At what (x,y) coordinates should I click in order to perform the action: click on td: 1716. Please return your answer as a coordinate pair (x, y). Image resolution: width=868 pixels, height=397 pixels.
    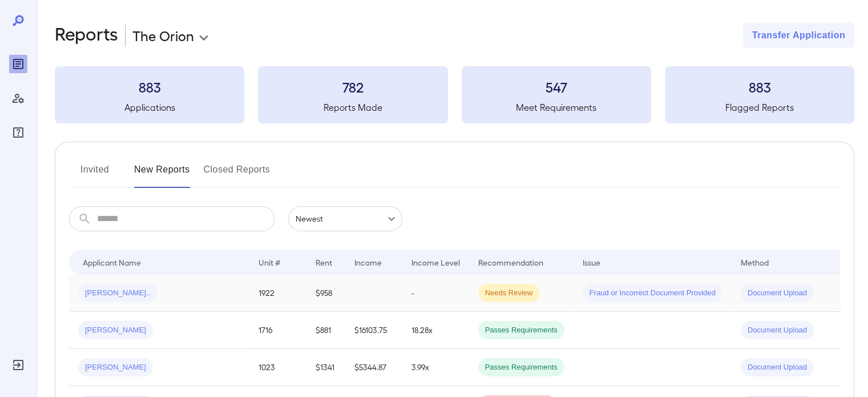
    Looking at the image, I should click on (278, 330).